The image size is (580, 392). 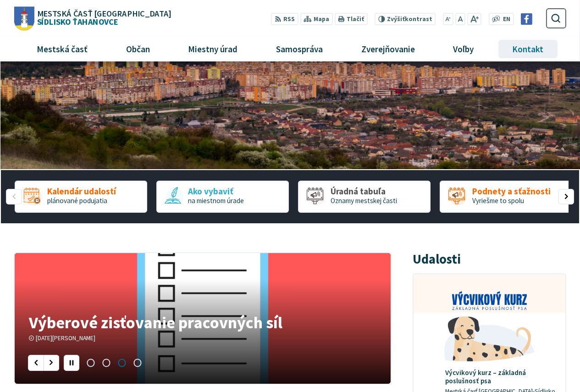 I want to click on span: na miestnom úrade, so click(x=216, y=200).